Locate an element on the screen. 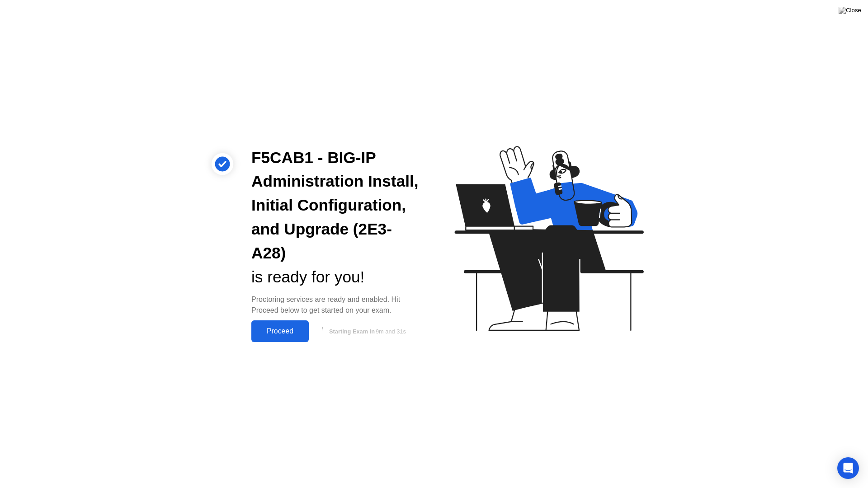  img: Close is located at coordinates (850, 11).